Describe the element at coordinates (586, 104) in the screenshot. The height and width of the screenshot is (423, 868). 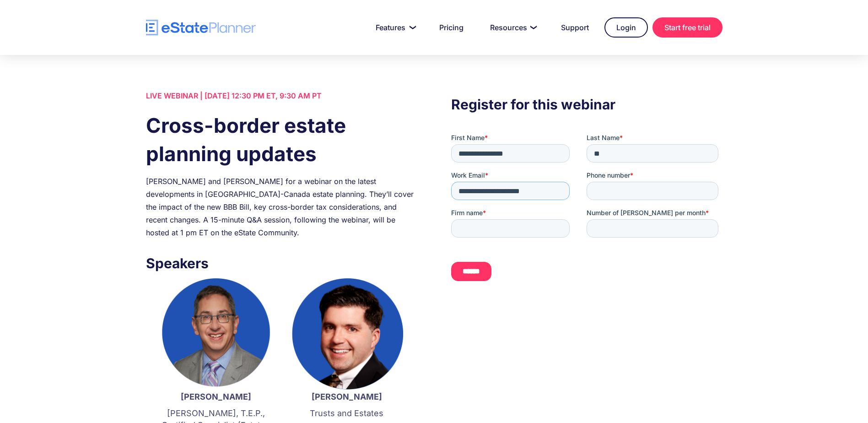
I see `h3: Register for this webinar` at that location.